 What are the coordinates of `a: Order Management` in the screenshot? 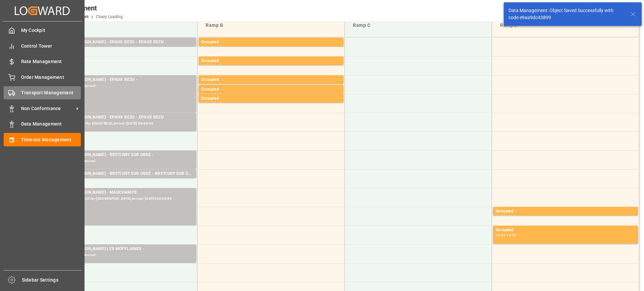 It's located at (42, 77).